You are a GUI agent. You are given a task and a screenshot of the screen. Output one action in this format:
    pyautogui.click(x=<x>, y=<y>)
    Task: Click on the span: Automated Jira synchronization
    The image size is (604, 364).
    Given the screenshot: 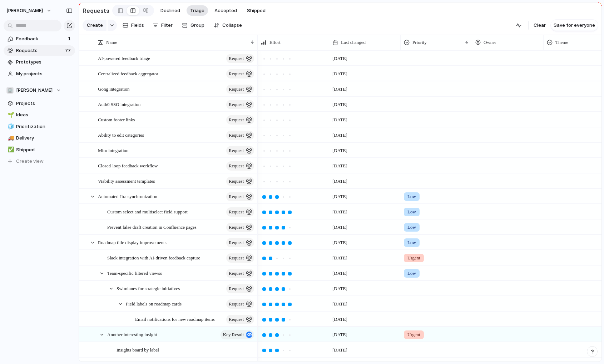 What is the action you would take?
    pyautogui.click(x=128, y=196)
    